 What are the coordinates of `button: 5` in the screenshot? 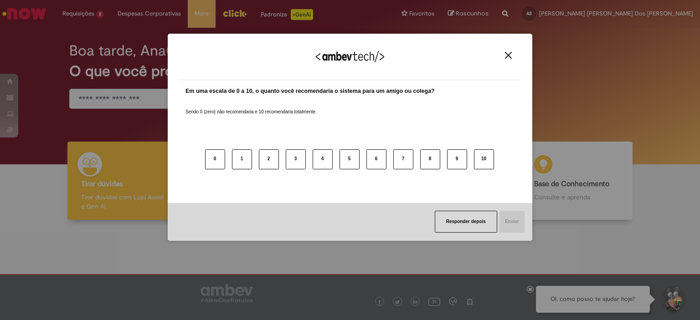 It's located at (349, 159).